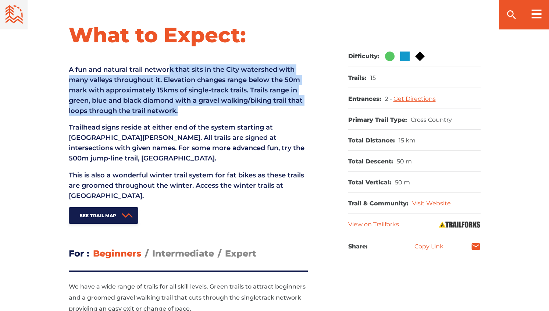  Describe the element at coordinates (369, 182) in the screenshot. I see `dt: Total Vertical:` at that location.